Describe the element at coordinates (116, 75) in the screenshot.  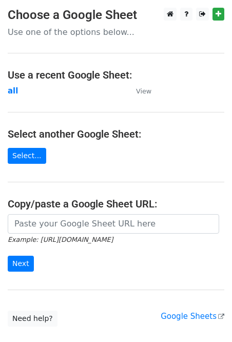
I see `h4: Use a recent Google Sheet:` at that location.